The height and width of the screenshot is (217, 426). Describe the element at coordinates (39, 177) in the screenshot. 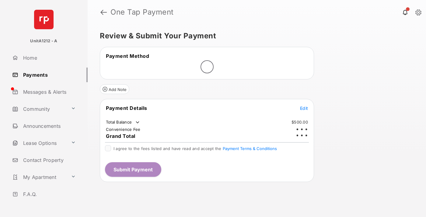

I see `a: My Apartment` at that location.